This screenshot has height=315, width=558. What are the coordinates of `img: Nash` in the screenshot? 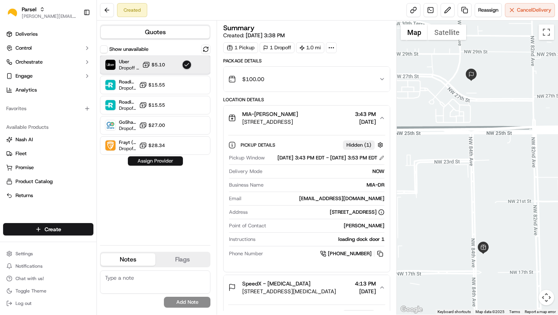 It's located at (16, 16).